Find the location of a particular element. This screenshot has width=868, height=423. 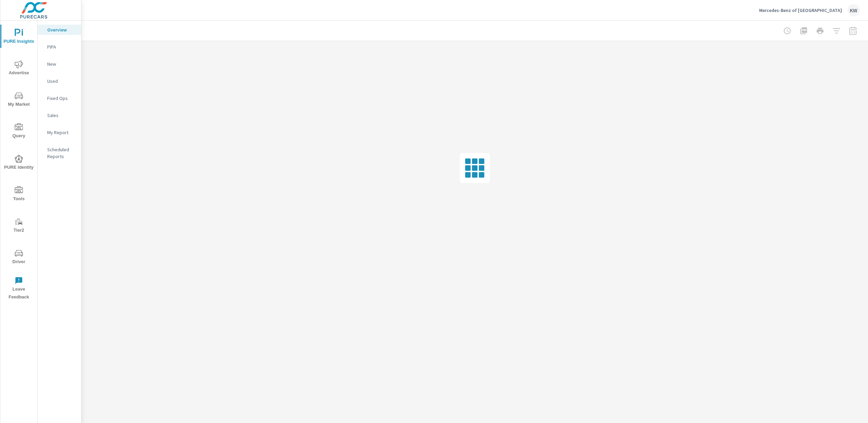

p: New is located at coordinates (62, 64).